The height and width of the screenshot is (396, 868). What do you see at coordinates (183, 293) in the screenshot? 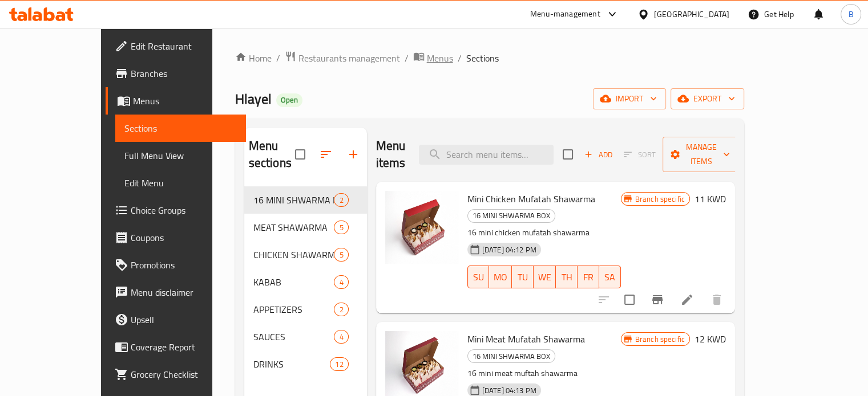
I see `span: Menu disclaimer` at bounding box center [183, 293].